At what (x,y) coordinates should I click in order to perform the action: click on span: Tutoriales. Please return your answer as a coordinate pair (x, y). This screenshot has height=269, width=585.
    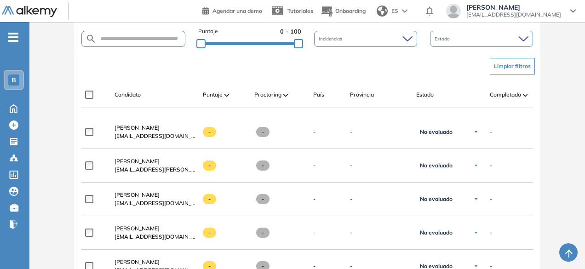
    Looking at the image, I should click on (301, 11).